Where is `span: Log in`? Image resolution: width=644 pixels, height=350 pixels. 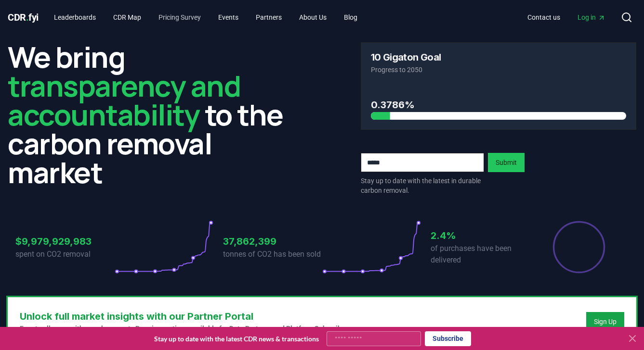 span: Log in is located at coordinates (591, 17).